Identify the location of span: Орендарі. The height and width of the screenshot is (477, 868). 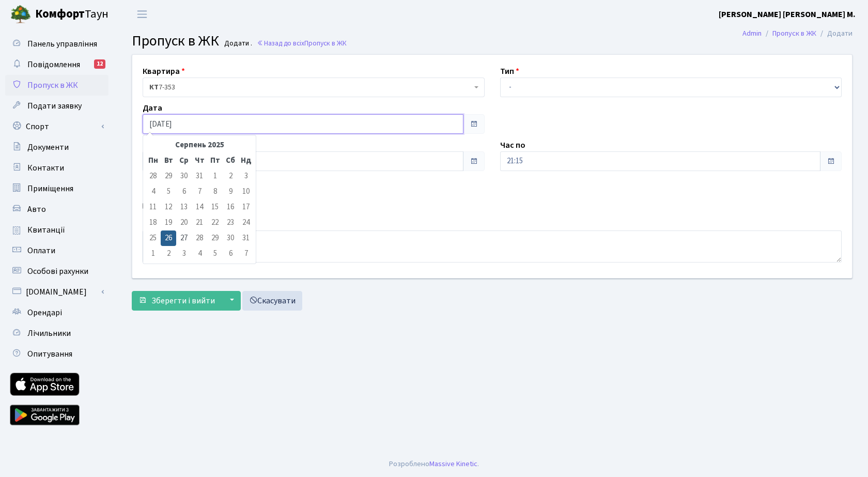
(44, 313).